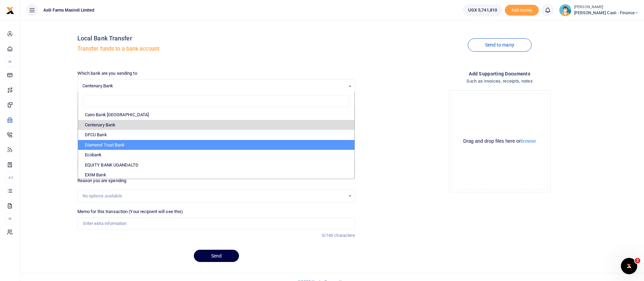  I want to click on h4: Add supporting Documents, so click(499, 74).